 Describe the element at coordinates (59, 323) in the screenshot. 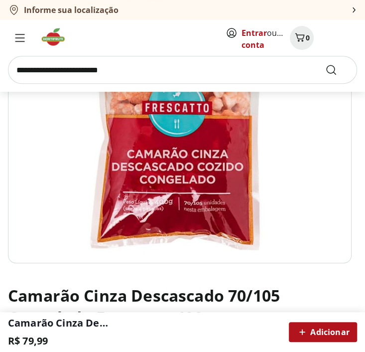

I see `h2: Camarão Cinza Descascado 70/105 Congelado Frescatto 400g` at that location.